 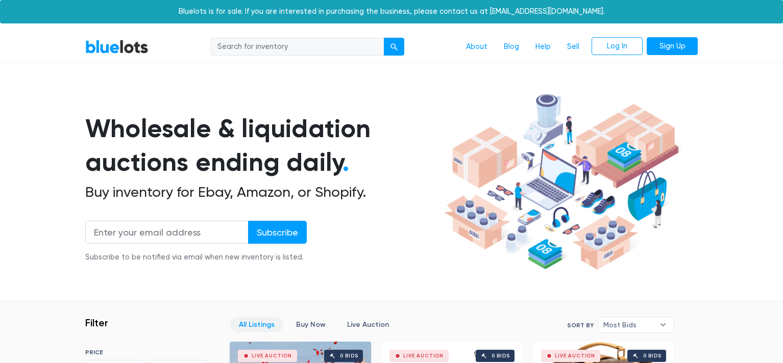 What do you see at coordinates (146, 353) in the screenshot?
I see `h6: PRICE` at bounding box center [146, 353].